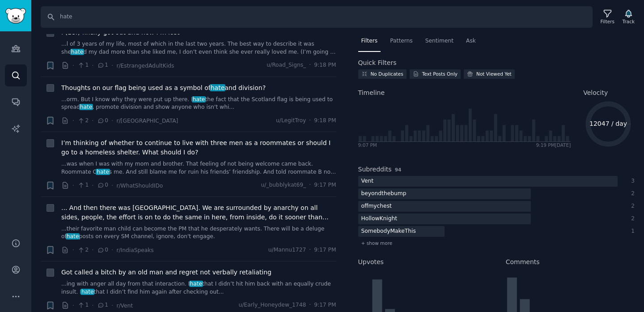 This screenshot has height=312, width=644. What do you see at coordinates (291, 121) in the screenshot?
I see `span: u/LegitTroy` at bounding box center [291, 121].